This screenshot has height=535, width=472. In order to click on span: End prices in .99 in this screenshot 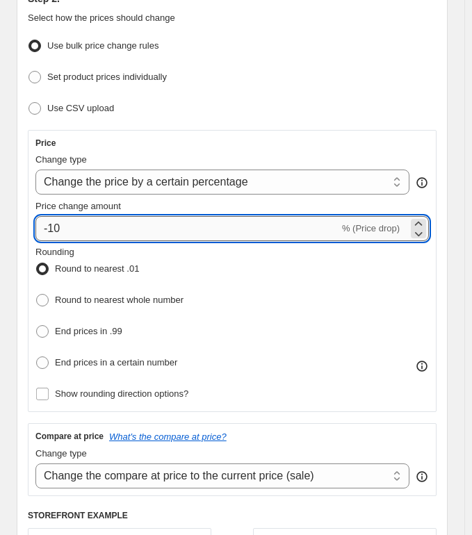, I will do `click(88, 331)`.